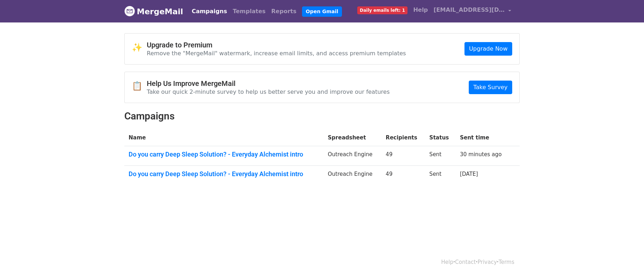 This screenshot has width=644, height=276. I want to click on a: Reports, so click(284, 11).